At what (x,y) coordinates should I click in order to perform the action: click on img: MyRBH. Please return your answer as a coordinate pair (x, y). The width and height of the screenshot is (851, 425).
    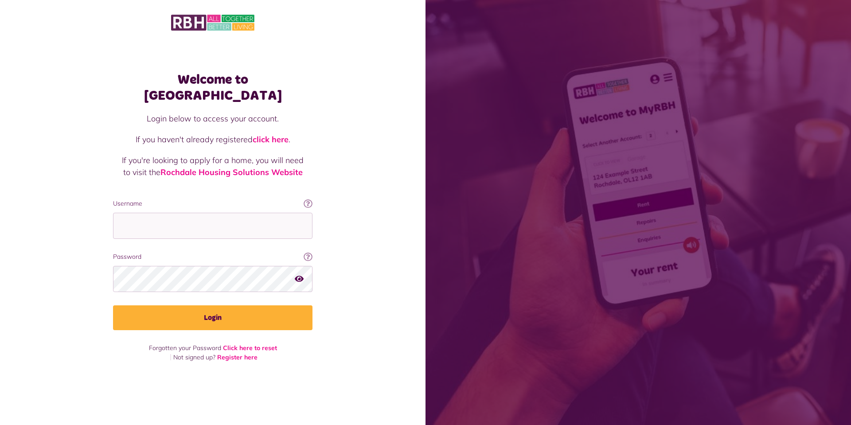
    Looking at the image, I should click on (213, 23).